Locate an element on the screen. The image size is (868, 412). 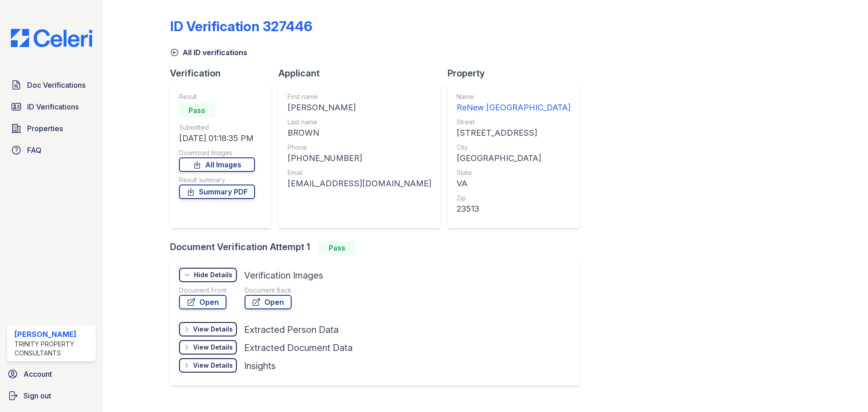
div: Street is located at coordinates (513, 122).